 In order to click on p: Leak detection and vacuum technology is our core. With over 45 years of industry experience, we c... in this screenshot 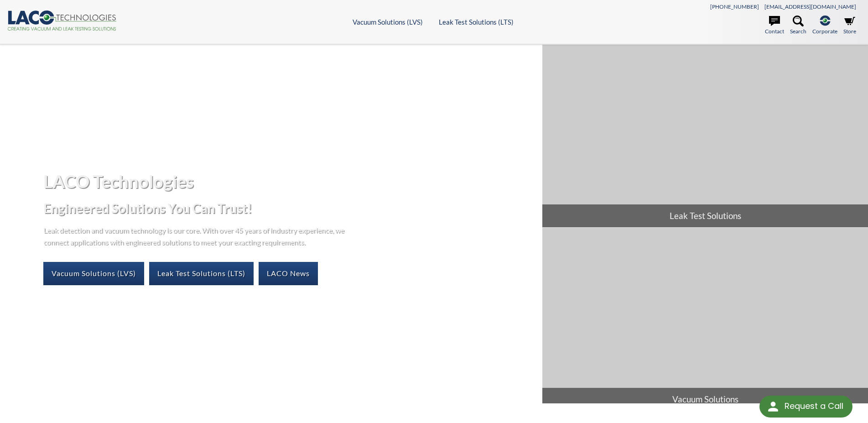, I will do `click(196, 235)`.